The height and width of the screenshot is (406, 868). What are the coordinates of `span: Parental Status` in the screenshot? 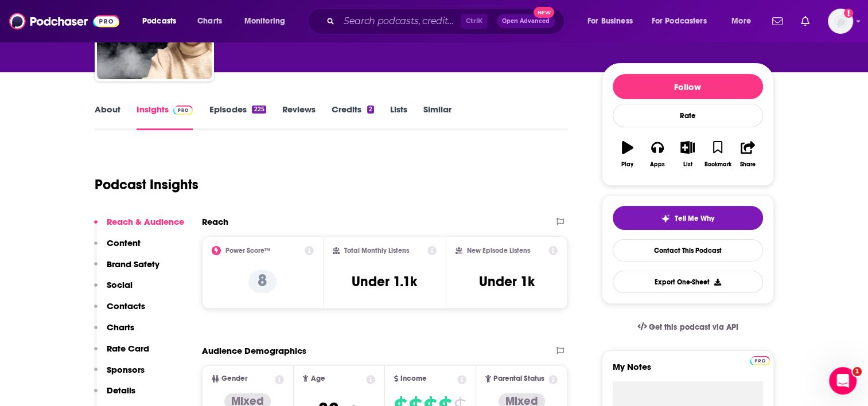 It's located at (519, 378).